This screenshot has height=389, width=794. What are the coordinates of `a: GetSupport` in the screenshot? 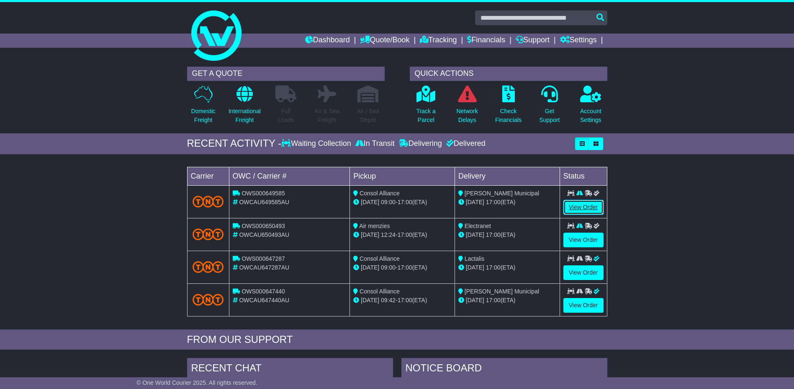 It's located at (549, 107).